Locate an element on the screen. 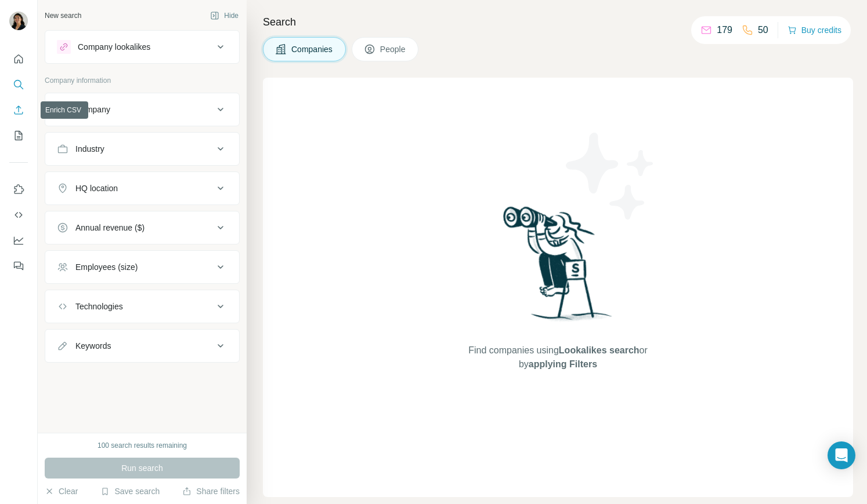 The image size is (867, 504). div: Open Intercom Messenger is located at coordinates (841, 455).